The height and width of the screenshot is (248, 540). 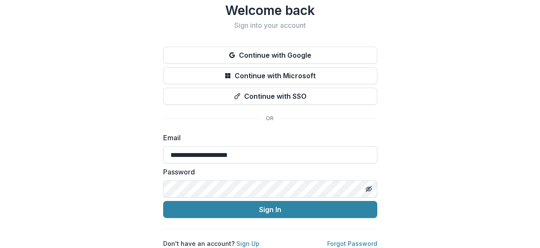 I want to click on a: Forgot Password, so click(x=352, y=244).